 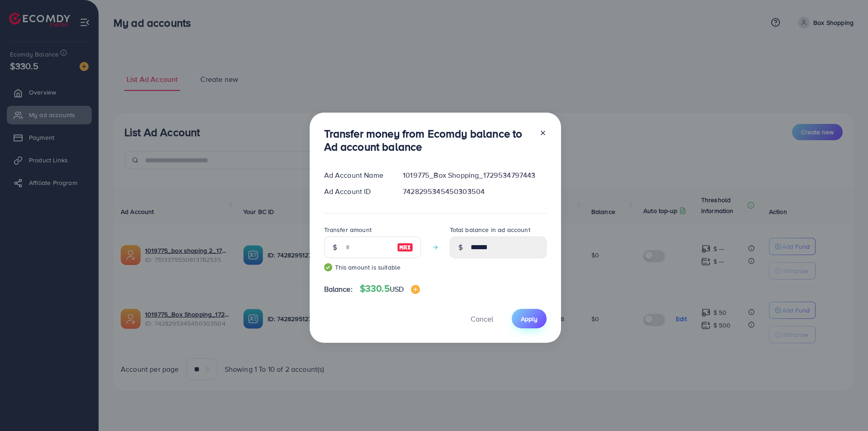 What do you see at coordinates (347, 229) in the screenshot?
I see `label: Transfer amount` at bounding box center [347, 229].